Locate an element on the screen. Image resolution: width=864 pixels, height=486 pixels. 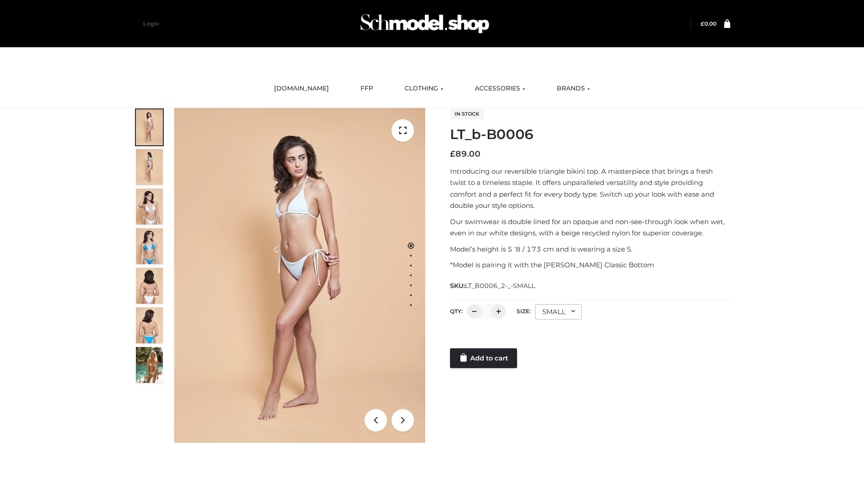
a: BRANDS is located at coordinates (573, 89).